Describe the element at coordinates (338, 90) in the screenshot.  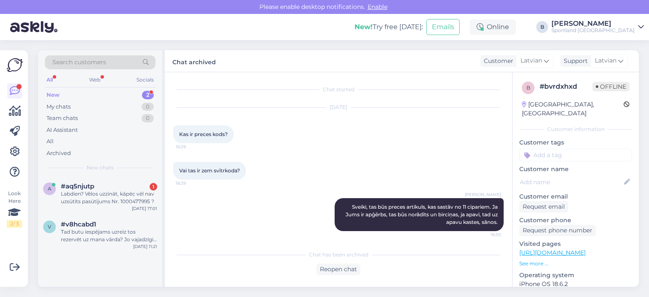
I see `div: Chat started` at that location.